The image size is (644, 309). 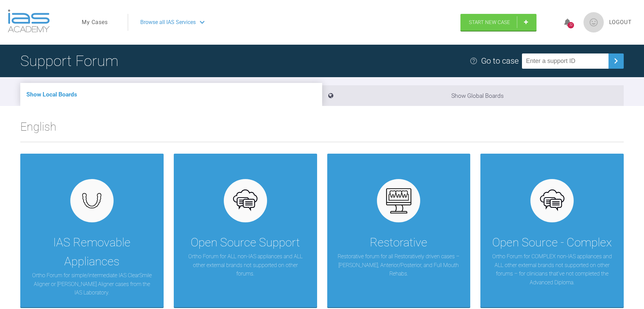 What do you see at coordinates (399, 242) in the screenshot?
I see `div: Restorative` at bounding box center [399, 242].